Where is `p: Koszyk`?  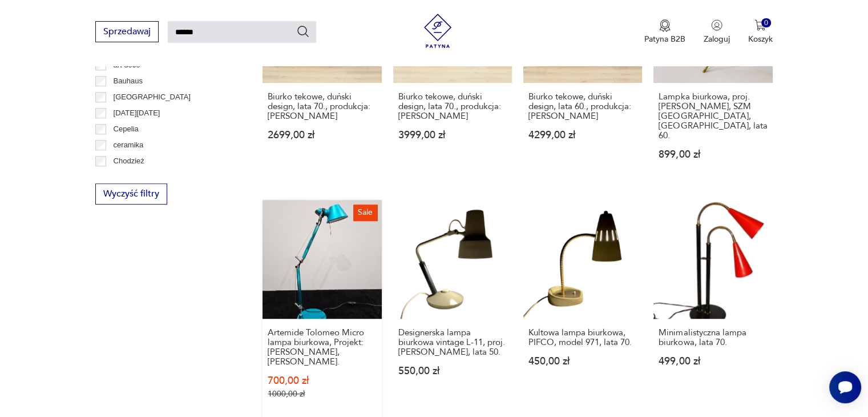
p: Koszyk is located at coordinates (760, 39).